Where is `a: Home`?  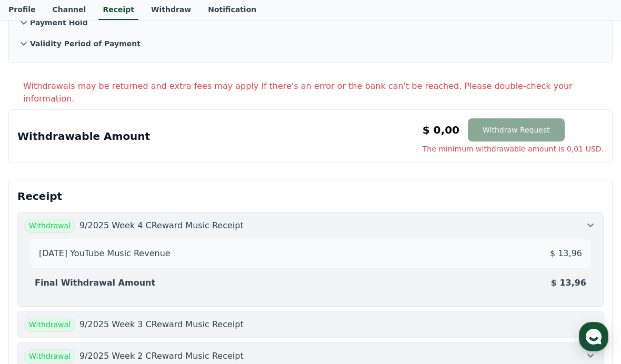
a: Home is located at coordinates (36, 290).